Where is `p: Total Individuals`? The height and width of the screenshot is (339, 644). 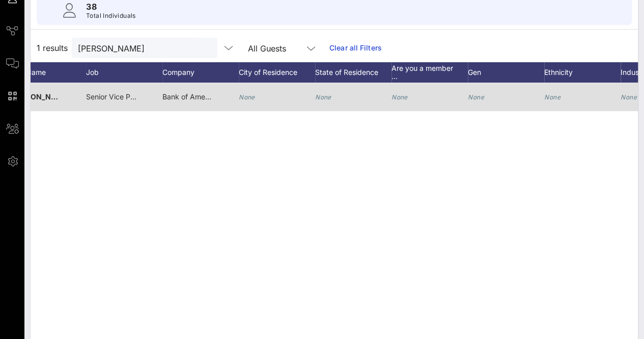
p: Total Individuals is located at coordinates (111, 16).